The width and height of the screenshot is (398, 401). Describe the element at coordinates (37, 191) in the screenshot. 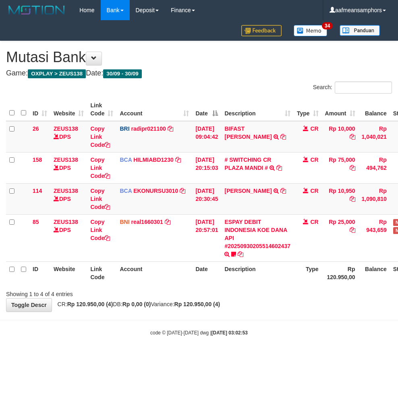

I see `span: 114` at that location.